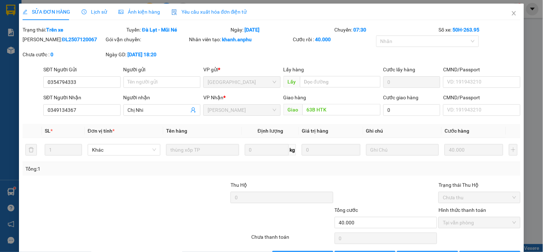 The width and height of the screenshot is (543, 252). Describe the element at coordinates (43, 41) in the screenshot. I see `div: 40.000` at that location.